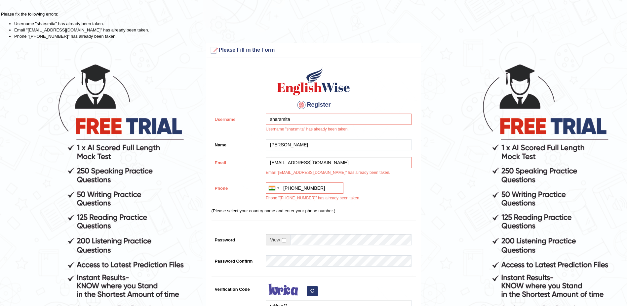  I want to click on label: Phone, so click(237, 186).